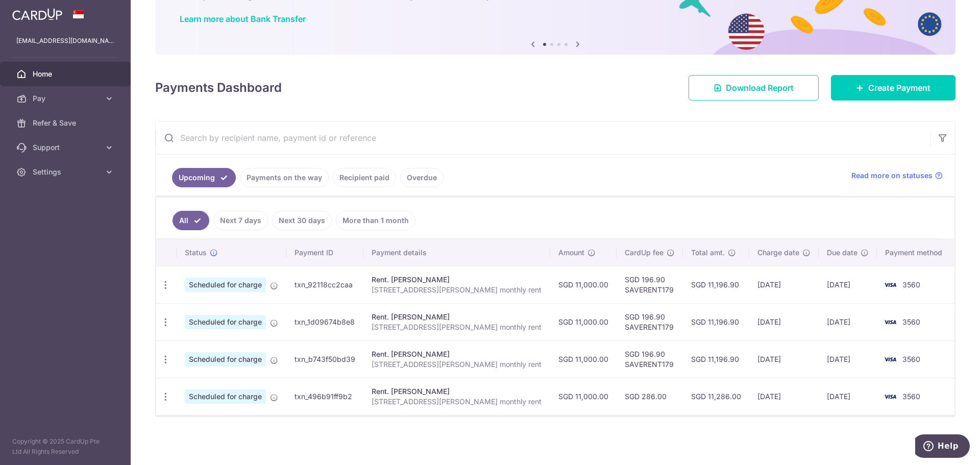 The image size is (980, 465). Describe the element at coordinates (365, 177) in the screenshot. I see `a: Recipient paid` at that location.